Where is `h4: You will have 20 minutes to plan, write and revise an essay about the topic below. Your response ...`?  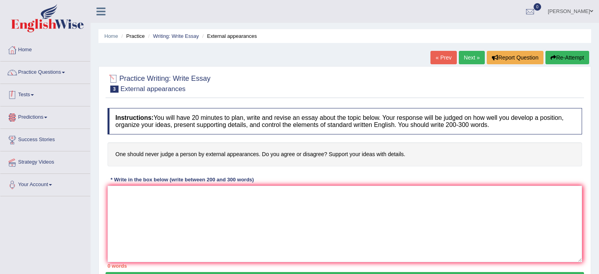
h4: You will have 20 minutes to plan, write and revise an essay about the topic below. Your response ... is located at coordinates (345, 121).